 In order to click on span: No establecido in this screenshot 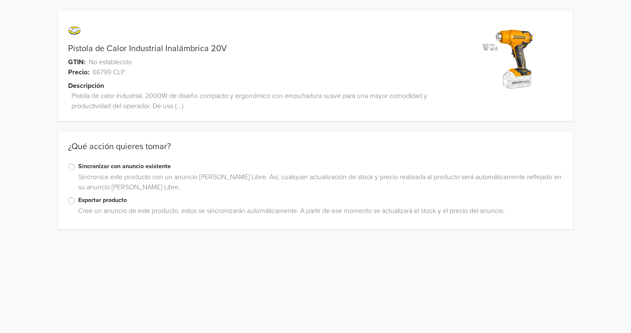, I will do `click(110, 62)`.